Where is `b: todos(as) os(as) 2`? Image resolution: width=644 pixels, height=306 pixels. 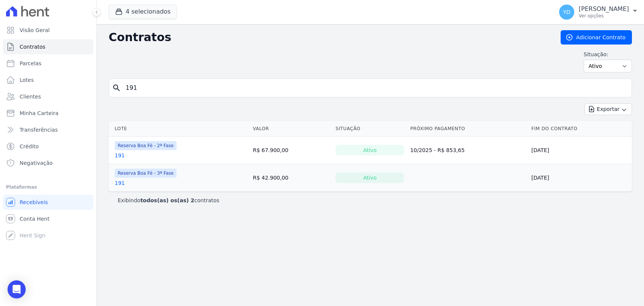 b: todos(as) os(as) 2 is located at coordinates (168, 201).